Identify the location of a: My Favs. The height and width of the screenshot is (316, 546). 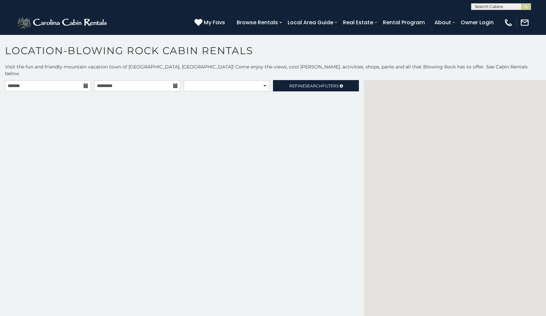
(210, 23).